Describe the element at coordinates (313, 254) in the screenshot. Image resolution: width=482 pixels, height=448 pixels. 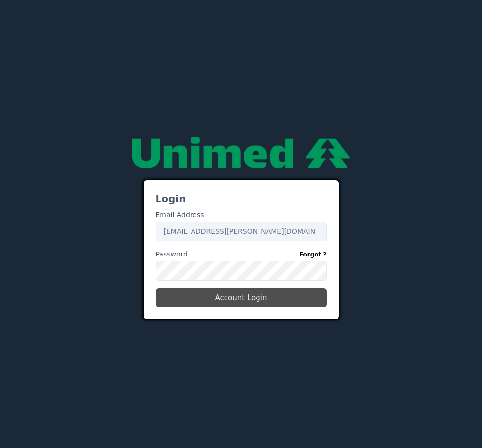
I see `a: Forgot ?` at that location.